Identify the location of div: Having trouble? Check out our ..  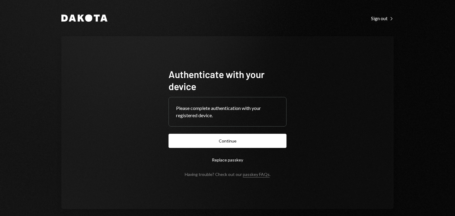
(227, 174).